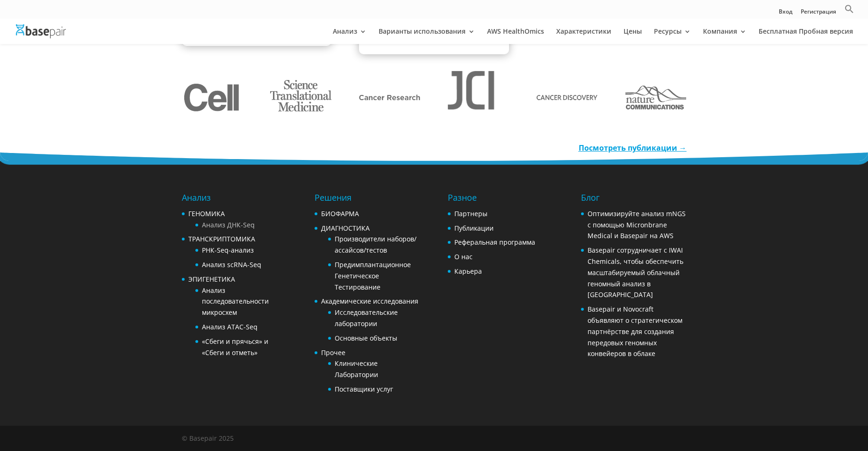 The width and height of the screenshot is (868, 451). I want to click on a: Академические исследования, so click(370, 301).